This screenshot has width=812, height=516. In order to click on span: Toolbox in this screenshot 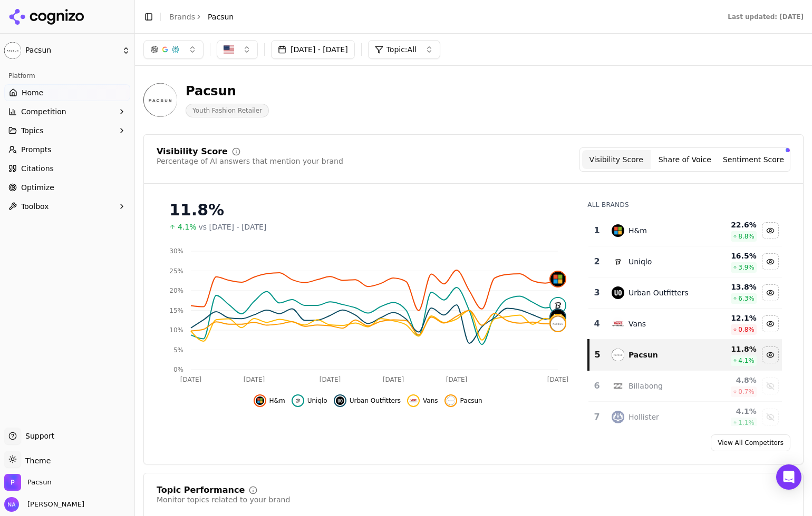, I will do `click(35, 206)`.